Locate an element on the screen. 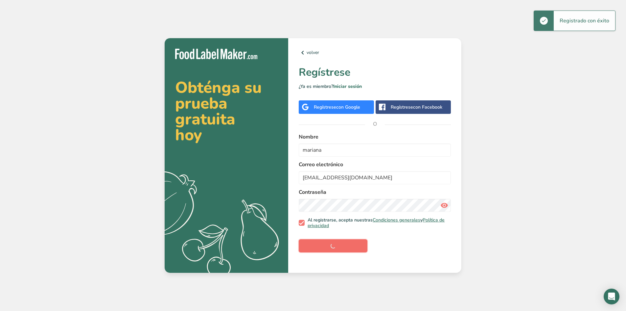 The width and height of the screenshot is (626, 311). a: Política de privacidad is located at coordinates (376, 223).